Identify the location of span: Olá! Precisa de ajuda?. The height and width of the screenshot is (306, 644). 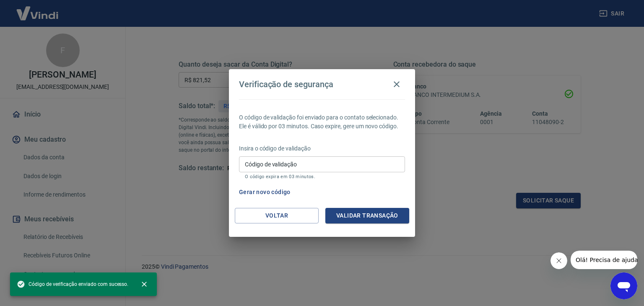
(38, 9).